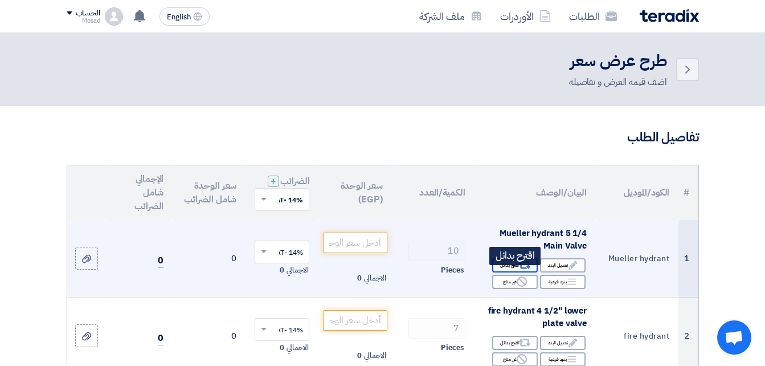  I want to click on div: غير متاح, so click(515, 281).